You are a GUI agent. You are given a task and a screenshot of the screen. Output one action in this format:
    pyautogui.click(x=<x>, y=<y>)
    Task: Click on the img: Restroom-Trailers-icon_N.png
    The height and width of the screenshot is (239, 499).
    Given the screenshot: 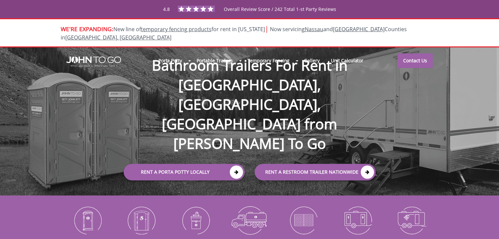 What is the action you would take?
    pyautogui.click(x=358, y=220)
    